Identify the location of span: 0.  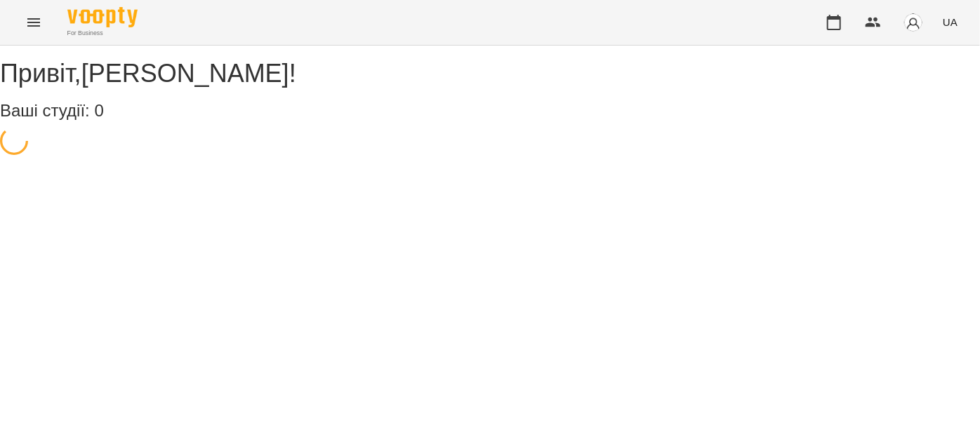
(98, 110).